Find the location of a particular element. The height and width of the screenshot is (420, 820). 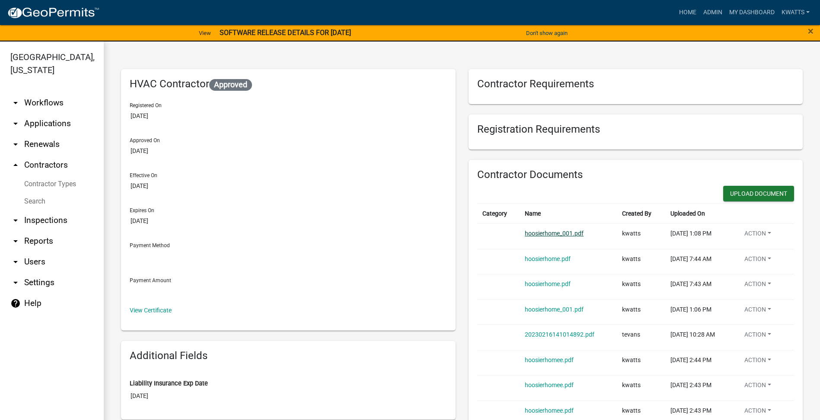

span: Approved is located at coordinates (230, 85).